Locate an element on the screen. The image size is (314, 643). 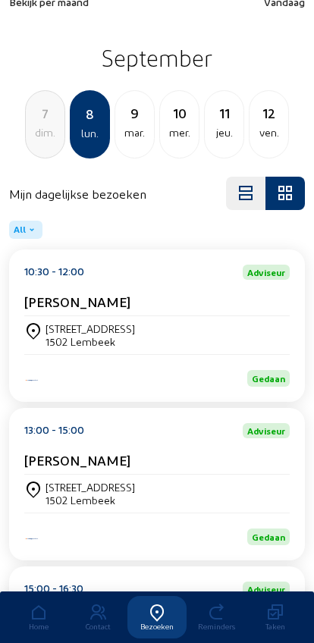
div: lun. is located at coordinates (89, 133).